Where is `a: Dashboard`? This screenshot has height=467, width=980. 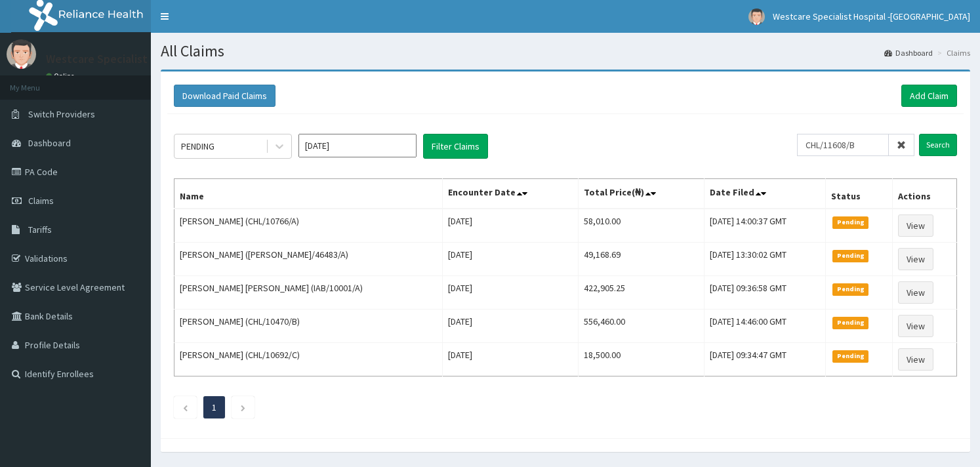
a: Dashboard is located at coordinates (908, 53).